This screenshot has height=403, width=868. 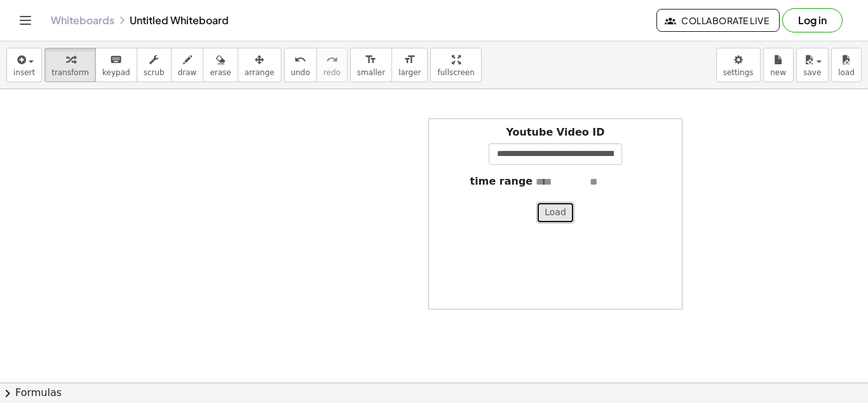 I want to click on button: load, so click(x=846, y=65).